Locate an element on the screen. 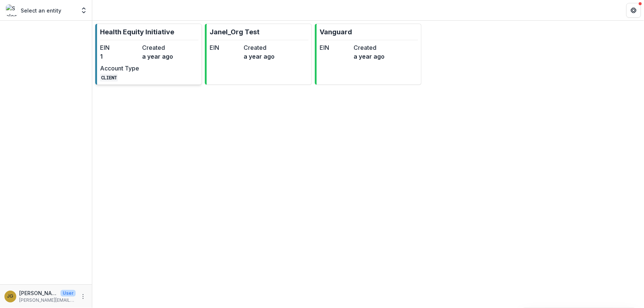 The height and width of the screenshot is (308, 644). a: VanguardEINCreateda year ago is located at coordinates (368, 54).